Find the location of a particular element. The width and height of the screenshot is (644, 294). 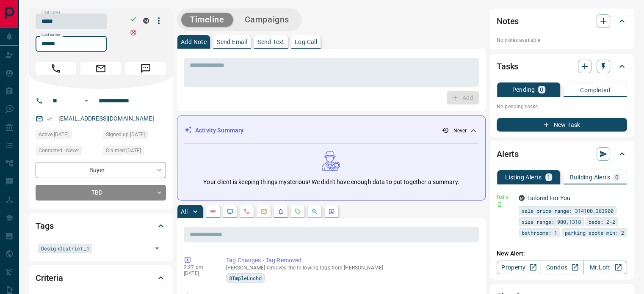

a: Tailored For You is located at coordinates (549, 198).